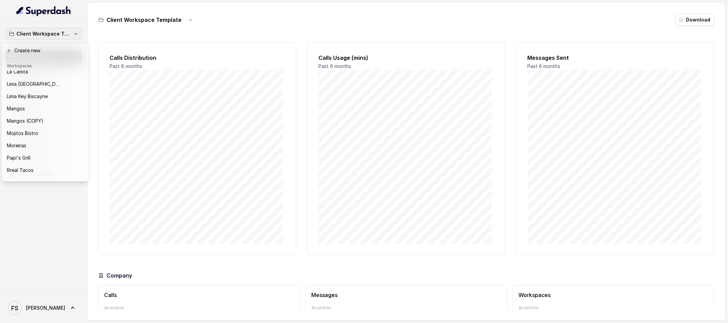 This screenshot has width=728, height=323. What do you see at coordinates (18, 158) in the screenshot?
I see `p: Papi's Grill` at bounding box center [18, 158].